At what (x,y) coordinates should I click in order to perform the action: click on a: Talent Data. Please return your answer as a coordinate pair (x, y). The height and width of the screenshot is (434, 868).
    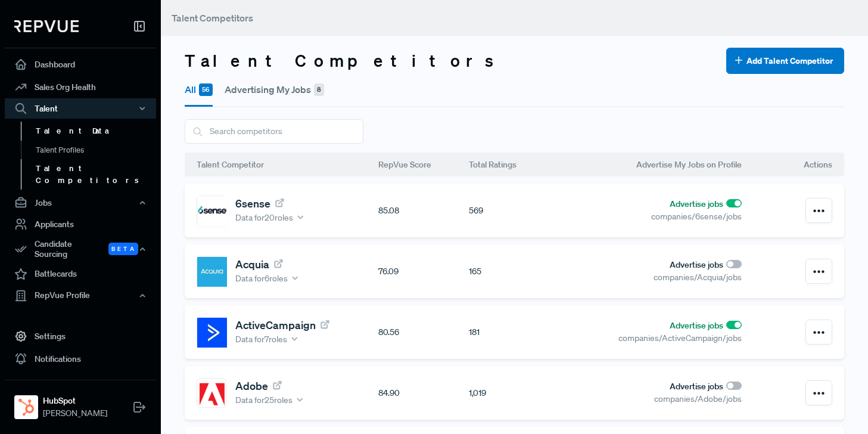
    Looking at the image, I should click on (97, 131).